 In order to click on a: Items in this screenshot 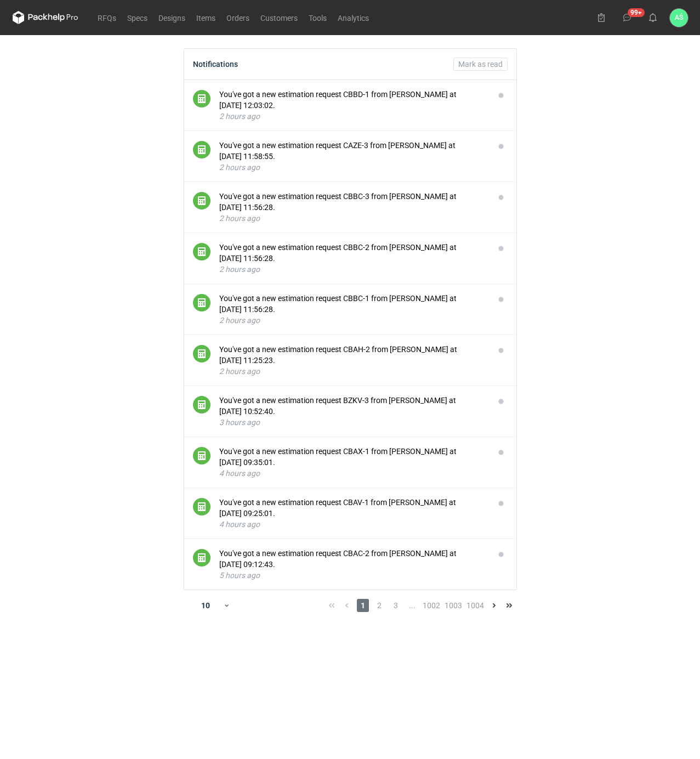, I will do `click(206, 18)`.